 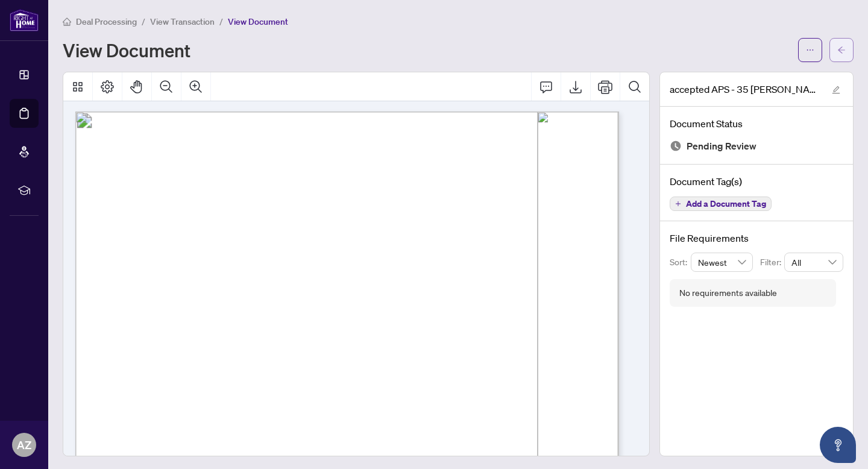 What do you see at coordinates (67, 22) in the screenshot?
I see `span: home` at bounding box center [67, 22].